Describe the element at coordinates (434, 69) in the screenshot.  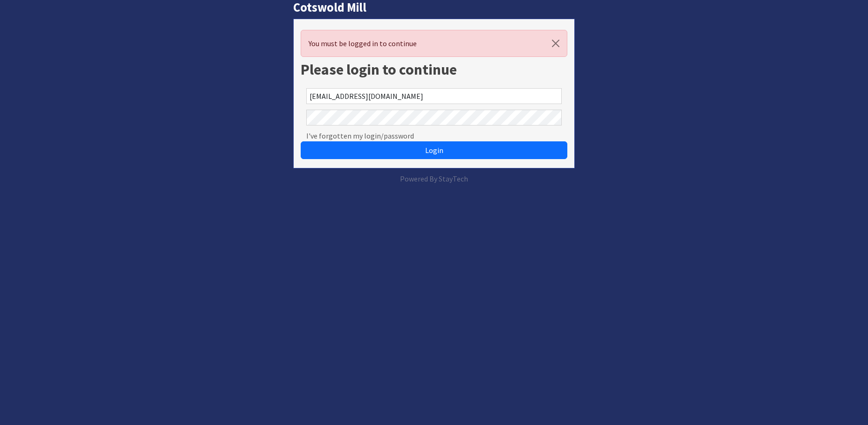
I see `h1: Please login to continue` at that location.